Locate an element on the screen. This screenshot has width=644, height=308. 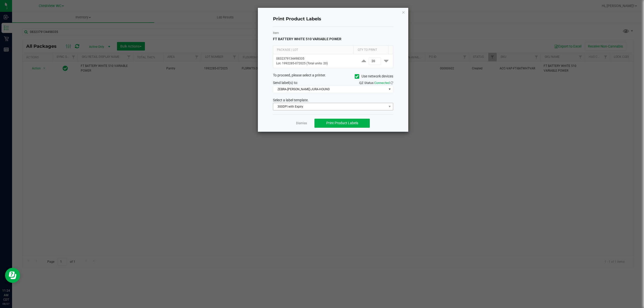
span: 300DPI with Expiry is located at coordinates (330, 107).